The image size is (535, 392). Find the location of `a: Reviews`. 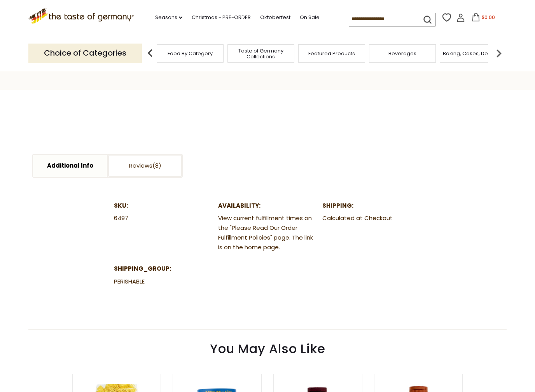

a: Reviews is located at coordinates (145, 165).